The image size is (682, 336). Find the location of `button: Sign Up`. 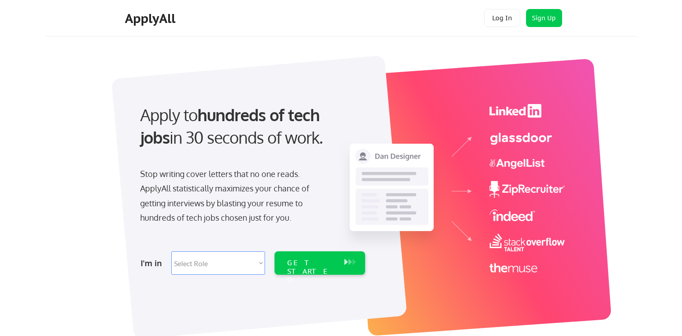

button: Sign Up is located at coordinates (544, 18).